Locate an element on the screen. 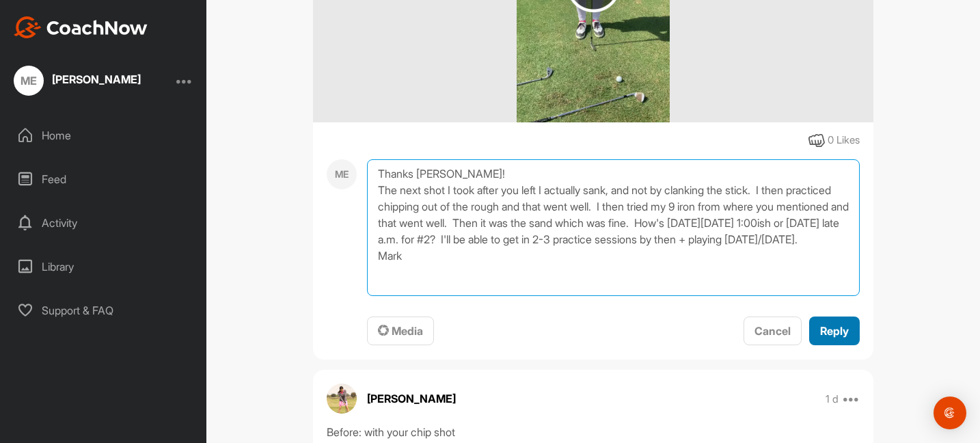 Image resolution: width=980 pixels, height=443 pixels. div: Open Intercom Messenger is located at coordinates (950, 413).